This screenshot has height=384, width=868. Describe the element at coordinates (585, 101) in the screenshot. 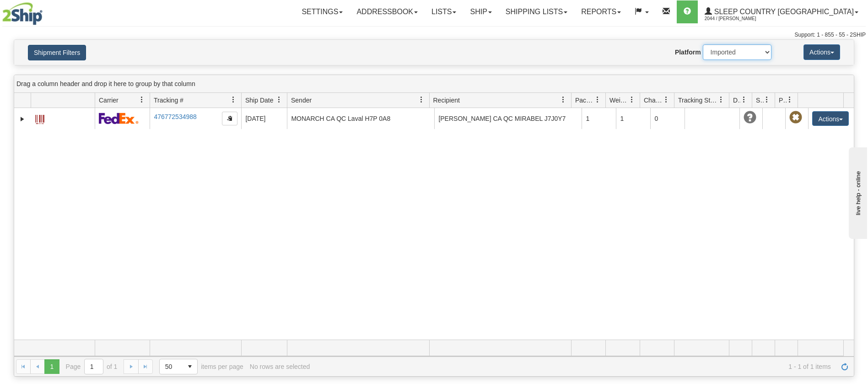

I see `span: Packages` at that location.